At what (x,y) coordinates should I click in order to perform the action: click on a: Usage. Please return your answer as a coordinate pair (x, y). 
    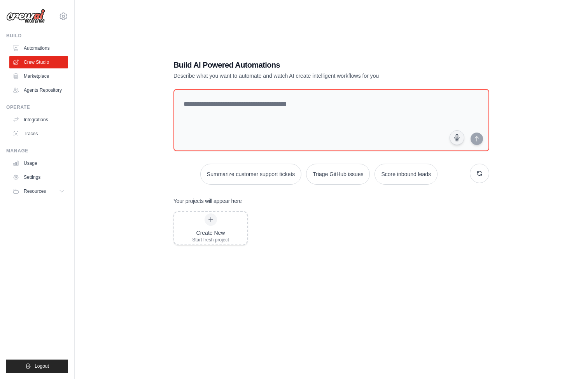
    Looking at the image, I should click on (38, 163).